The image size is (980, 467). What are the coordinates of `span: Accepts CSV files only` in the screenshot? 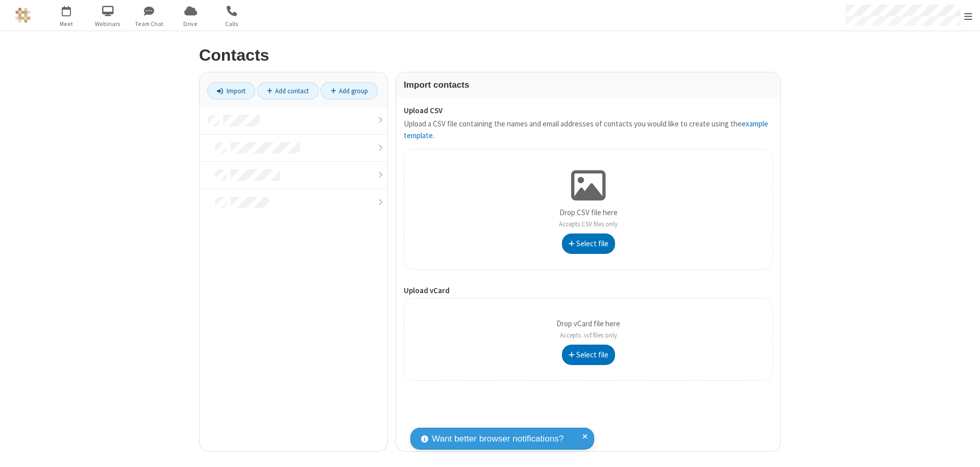 It's located at (589, 224).